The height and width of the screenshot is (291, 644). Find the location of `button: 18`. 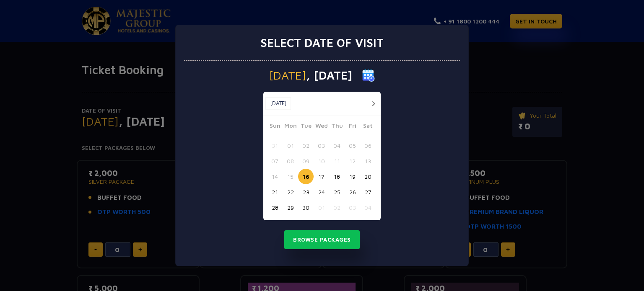

button: 18 is located at coordinates (337, 176).